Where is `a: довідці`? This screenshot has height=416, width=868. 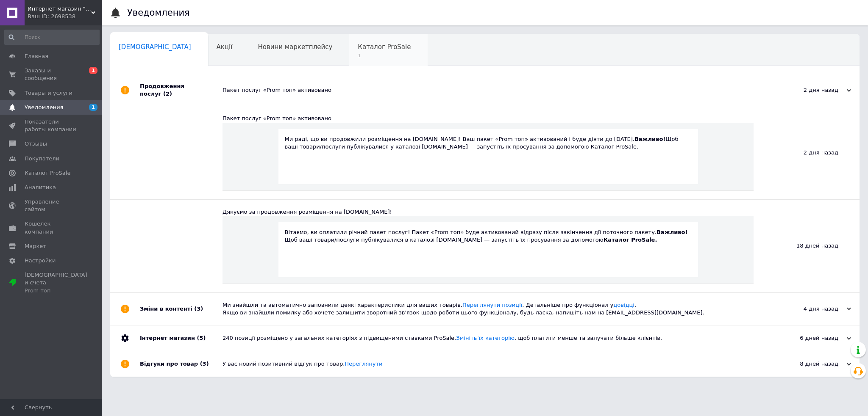 a: довідці is located at coordinates (624, 305).